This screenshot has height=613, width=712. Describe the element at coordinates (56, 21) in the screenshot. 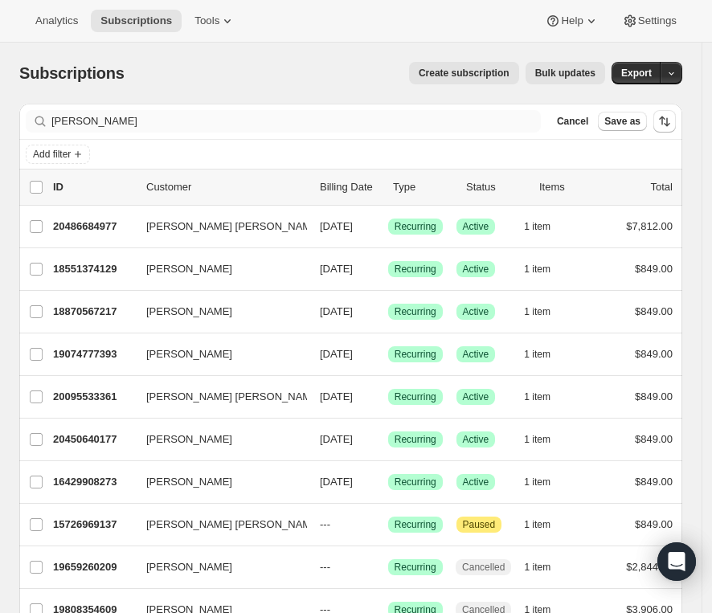

I see `span: Analytics` at that location.